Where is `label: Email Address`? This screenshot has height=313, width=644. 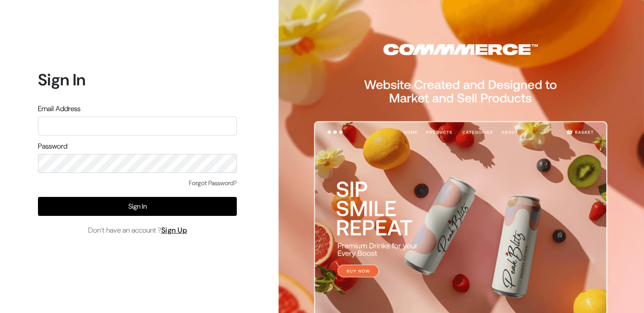
label: Email Address is located at coordinates (59, 109).